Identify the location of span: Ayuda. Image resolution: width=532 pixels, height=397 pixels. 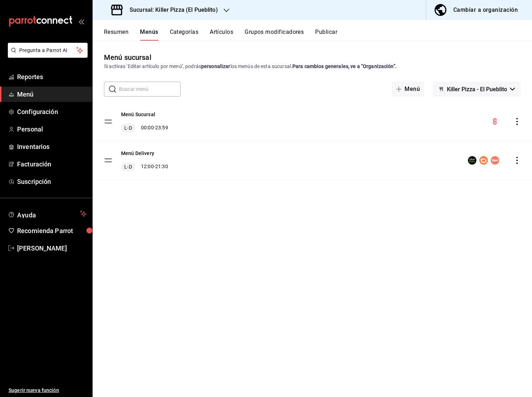
(47, 214).